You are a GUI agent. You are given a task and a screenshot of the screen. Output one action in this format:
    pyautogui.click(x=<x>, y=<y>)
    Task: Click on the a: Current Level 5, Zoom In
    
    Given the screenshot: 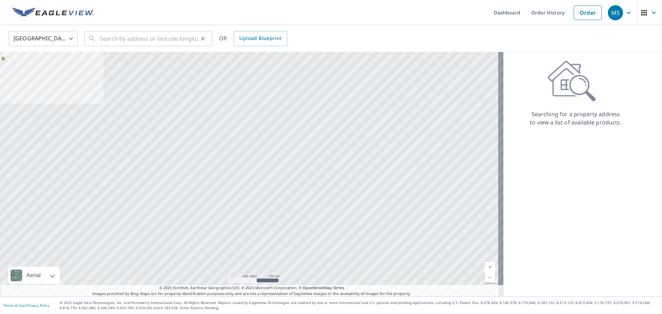 What is the action you would take?
    pyautogui.click(x=490, y=267)
    